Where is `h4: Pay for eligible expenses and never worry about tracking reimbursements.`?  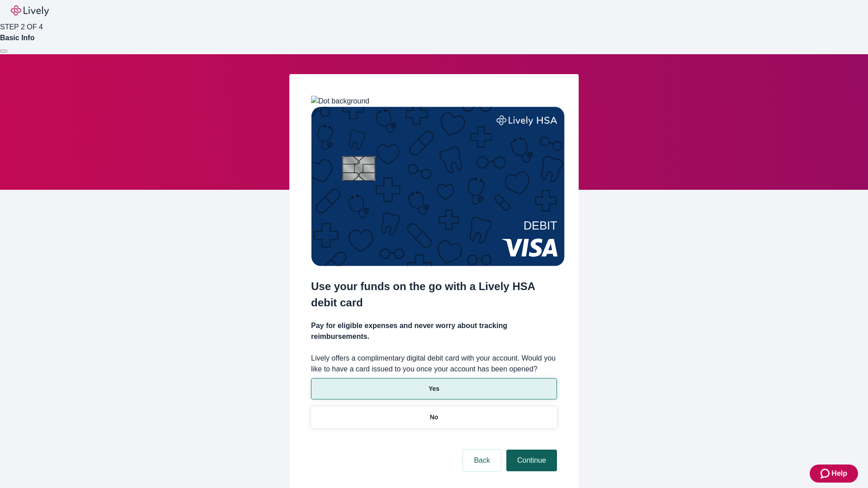 h4: Pay for eligible expenses and never worry about tracking reimbursements. is located at coordinates (434, 331).